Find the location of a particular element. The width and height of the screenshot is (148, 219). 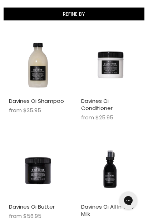

button: Refine By is located at coordinates (74, 14).